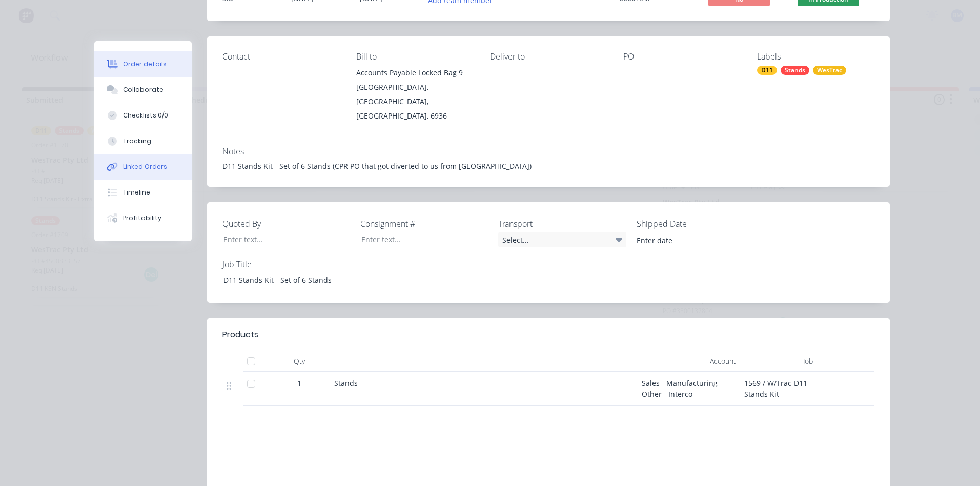 The image size is (980, 486). I want to click on div: Timeline, so click(137, 192).